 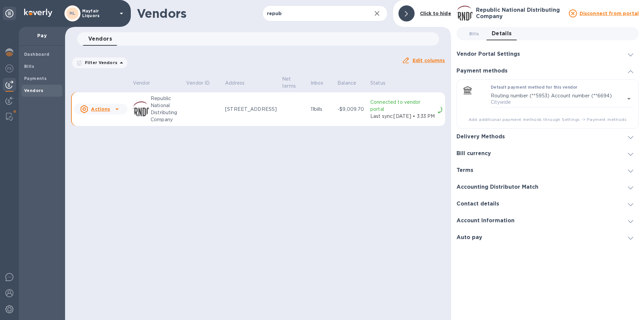 What do you see at coordinates (166, 109) in the screenshot?
I see `p: Republic National Distributing Company` at bounding box center [166, 109].